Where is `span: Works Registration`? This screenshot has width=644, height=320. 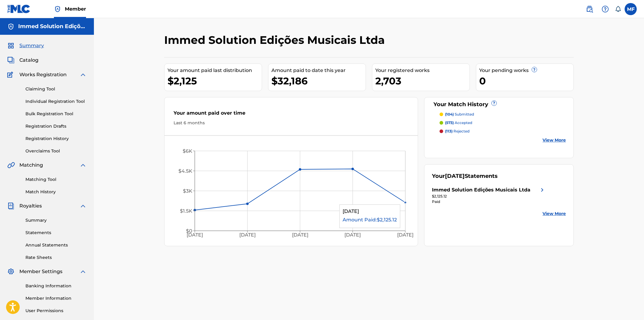 span: Works Registration is located at coordinates (43, 75).